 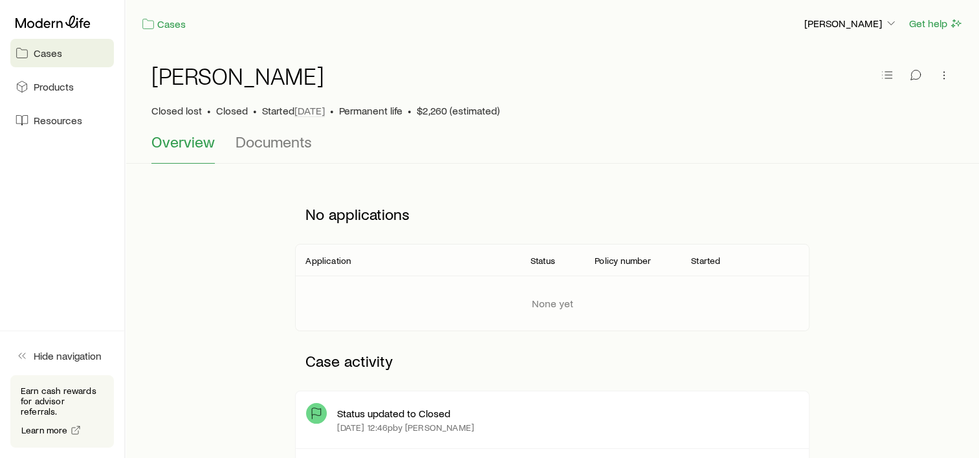 What do you see at coordinates (67, 356) in the screenshot?
I see `span: Hide navigation` at bounding box center [67, 356].